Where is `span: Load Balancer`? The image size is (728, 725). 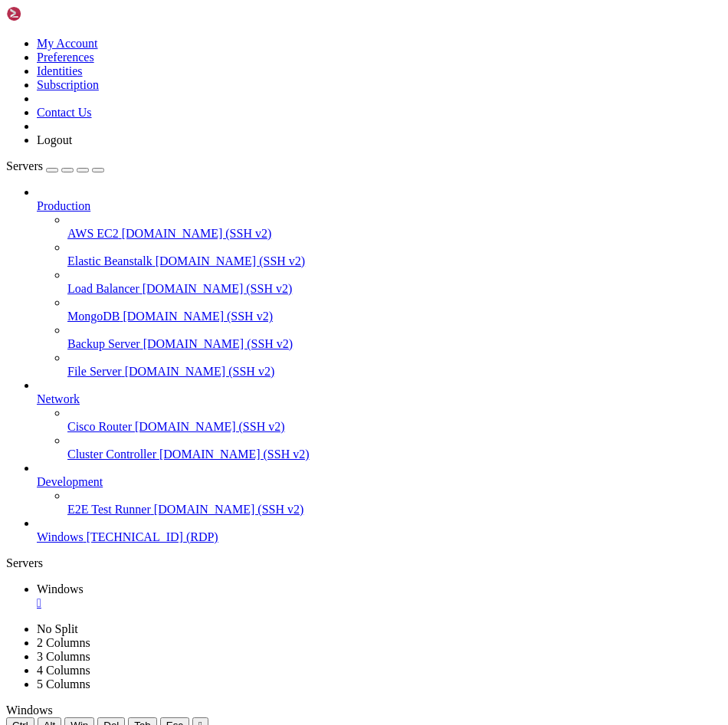 span: Load Balancer is located at coordinates (103, 288).